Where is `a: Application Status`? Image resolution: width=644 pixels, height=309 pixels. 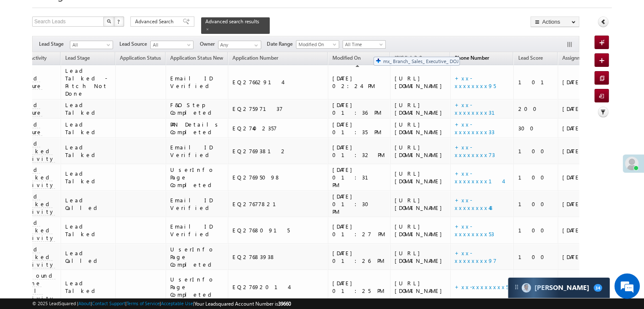
a: Application Status is located at coordinates (140, 59).